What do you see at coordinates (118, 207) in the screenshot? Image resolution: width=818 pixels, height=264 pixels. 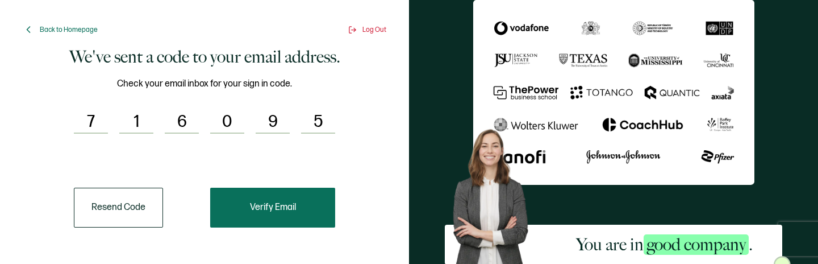 I see `button: Resend Code` at bounding box center [118, 207].